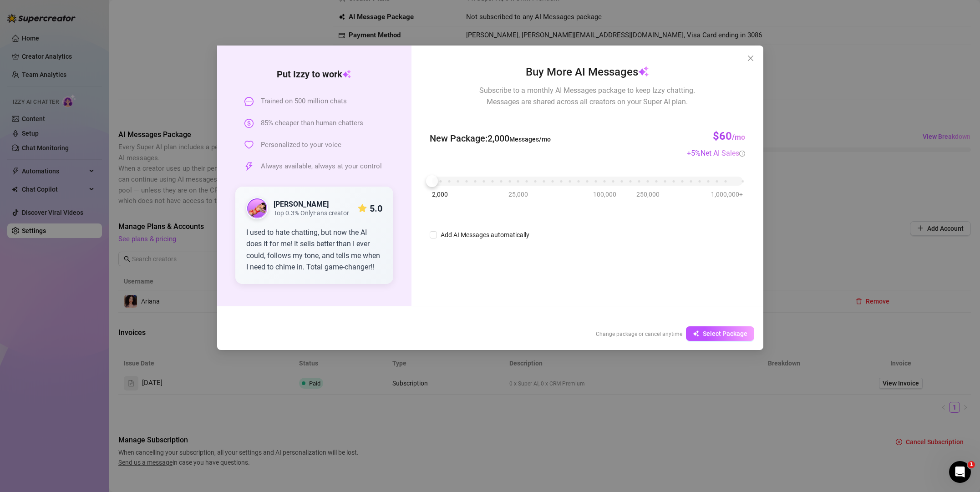 The image size is (980, 492). What do you see at coordinates (639, 334) in the screenshot?
I see `span: Change package or cancel anytime` at bounding box center [639, 334].